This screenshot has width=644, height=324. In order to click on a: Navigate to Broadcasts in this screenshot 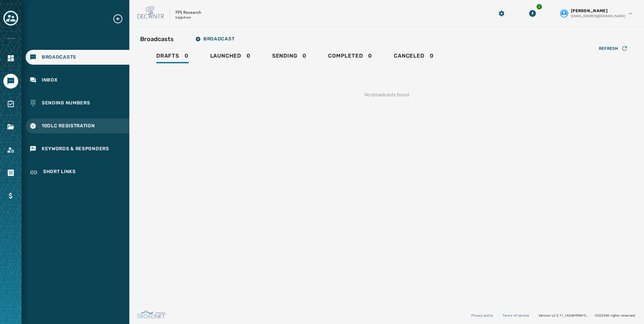, I will do `click(77, 57)`.